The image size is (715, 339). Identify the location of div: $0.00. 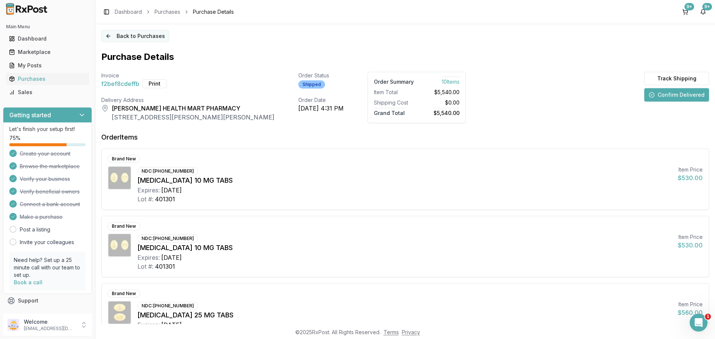
(440, 103).